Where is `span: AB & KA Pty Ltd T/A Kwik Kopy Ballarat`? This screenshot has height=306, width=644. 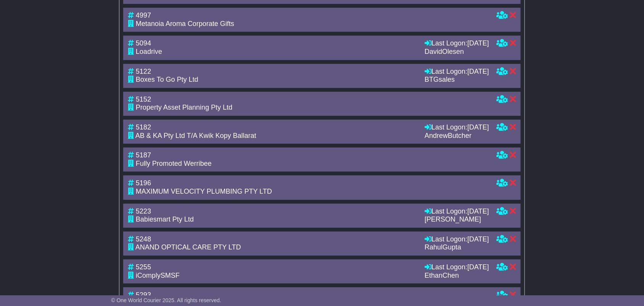
span: AB & KA Pty Ltd T/A Kwik Kopy Ballarat is located at coordinates (196, 135).